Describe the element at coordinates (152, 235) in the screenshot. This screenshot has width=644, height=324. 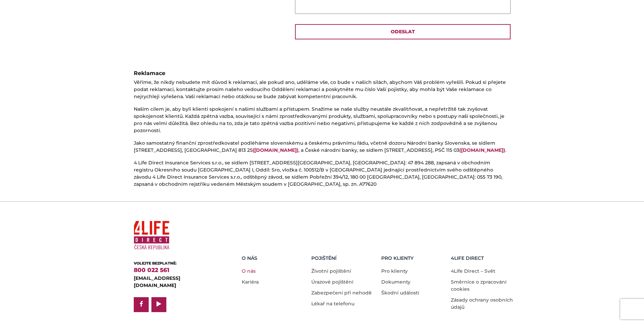
I see `img: 4Life Direct Česká republika logo` at that location.